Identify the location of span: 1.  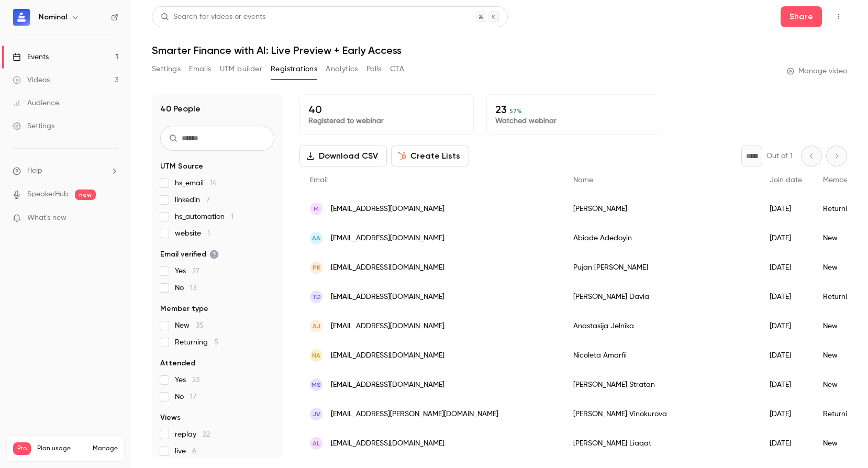
(208, 233).